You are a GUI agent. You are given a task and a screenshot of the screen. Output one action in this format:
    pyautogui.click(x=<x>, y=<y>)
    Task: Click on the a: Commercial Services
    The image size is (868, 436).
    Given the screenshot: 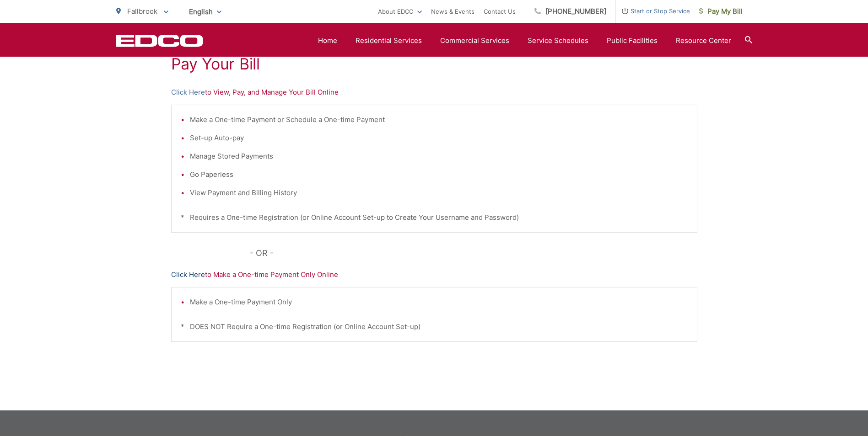 What is the action you would take?
    pyautogui.click(x=474, y=41)
    